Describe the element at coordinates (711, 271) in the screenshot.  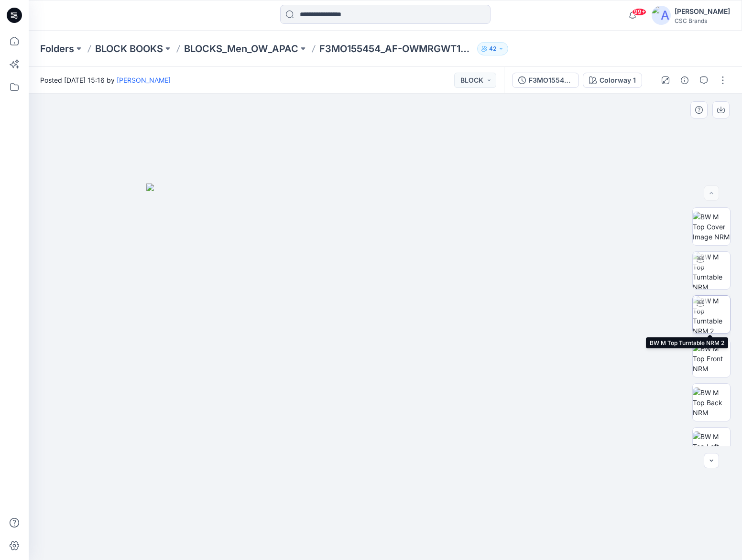
I see `img: BW M Top Turntable NRM` at that location.